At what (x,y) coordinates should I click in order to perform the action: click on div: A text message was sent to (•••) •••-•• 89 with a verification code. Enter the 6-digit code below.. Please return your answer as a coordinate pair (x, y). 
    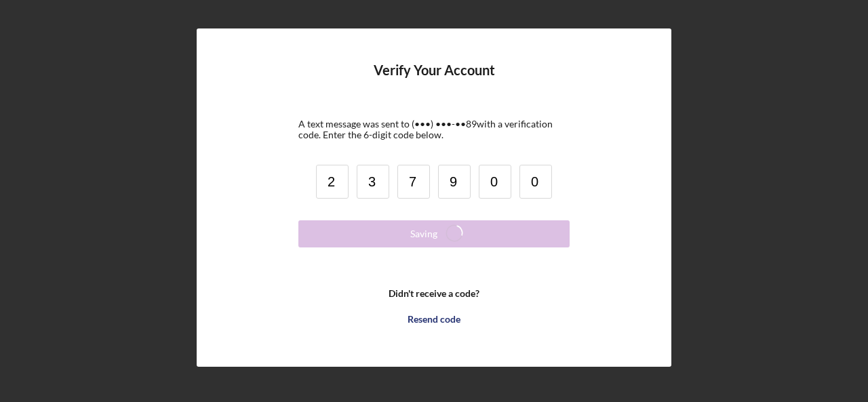
    Looking at the image, I should click on (434, 129).